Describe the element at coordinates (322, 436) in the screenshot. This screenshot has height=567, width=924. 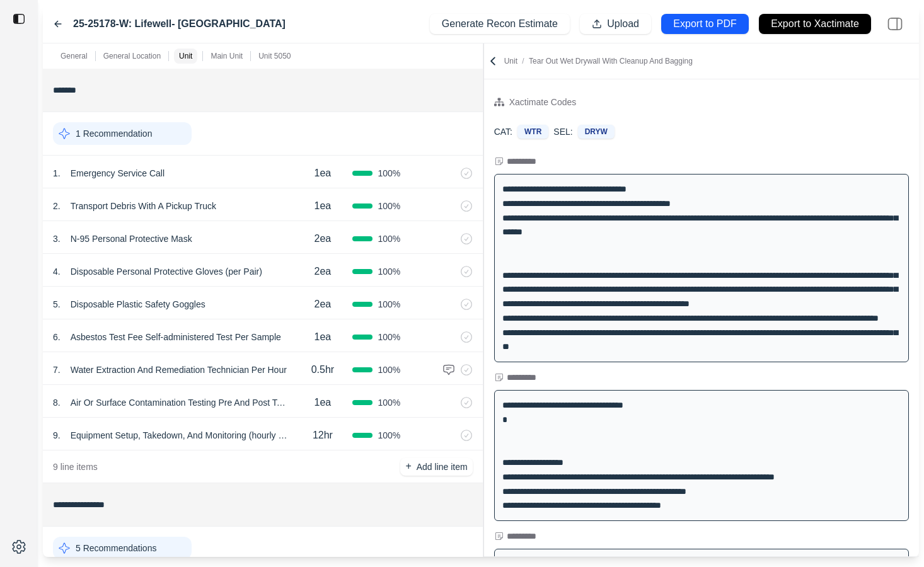
I see `p: 12hr` at that location.